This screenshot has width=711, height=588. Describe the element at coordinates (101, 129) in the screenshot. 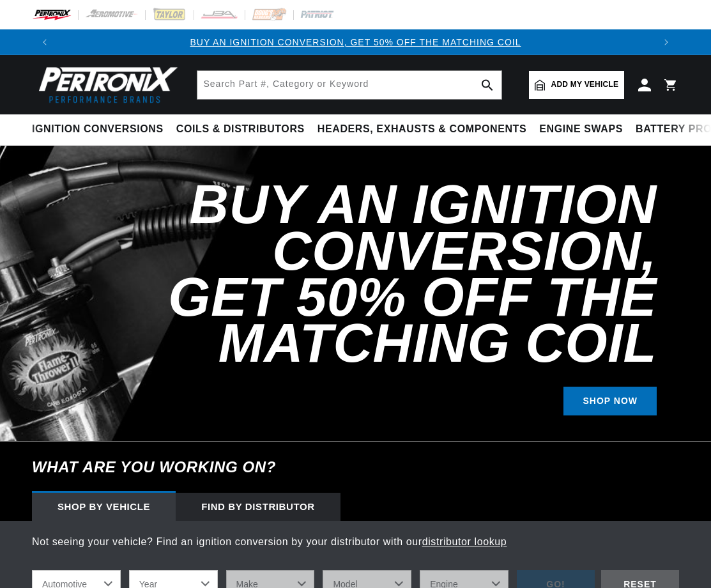

I see `summary: Ignition Conversions` at that location.